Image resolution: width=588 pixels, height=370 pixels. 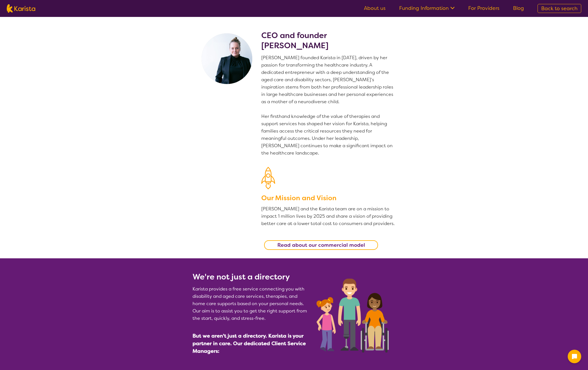 I want to click on b: Read about our commercial model, so click(x=321, y=245).